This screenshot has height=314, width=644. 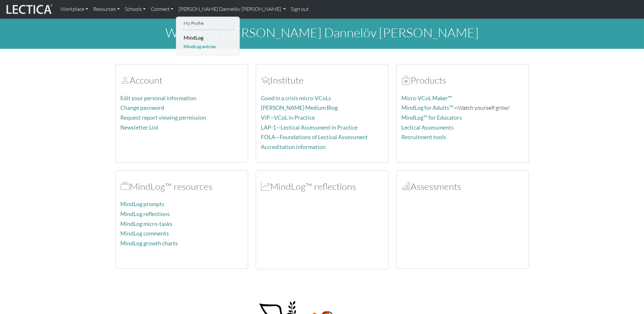 What do you see at coordinates (266, 187) in the screenshot?
I see `span: MindLog` at bounding box center [266, 187].